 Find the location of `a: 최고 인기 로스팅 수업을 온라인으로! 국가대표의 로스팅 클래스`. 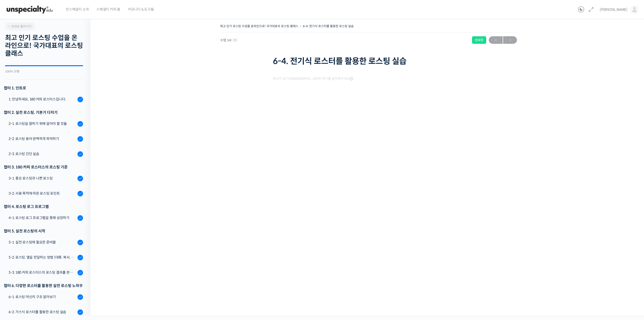

a: 최고 인기 로스팅 수업을 온라인으로! 국가대표의 로스팅 클래스 is located at coordinates (259, 26).